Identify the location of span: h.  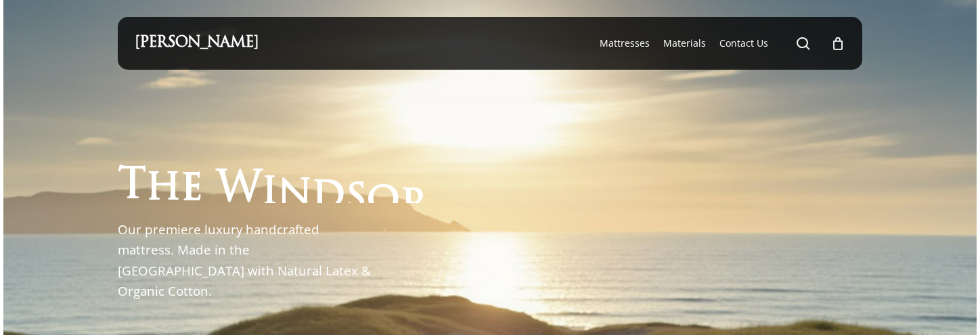
(163, 188).